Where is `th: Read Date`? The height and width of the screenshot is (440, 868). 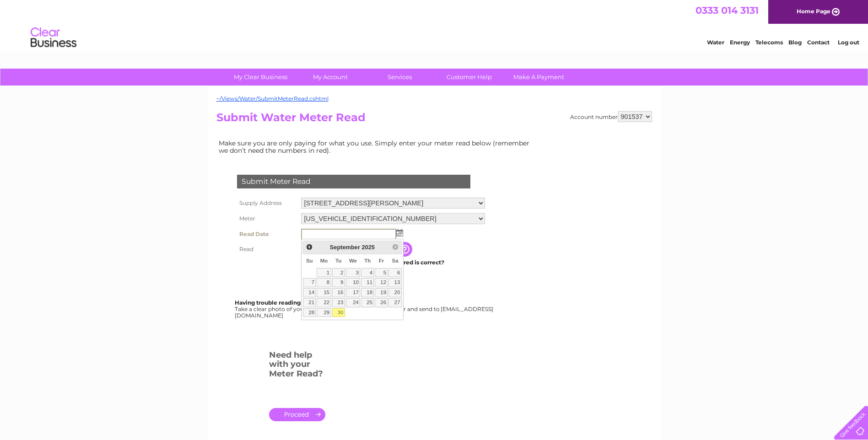 th: Read Date is located at coordinates (267, 235).